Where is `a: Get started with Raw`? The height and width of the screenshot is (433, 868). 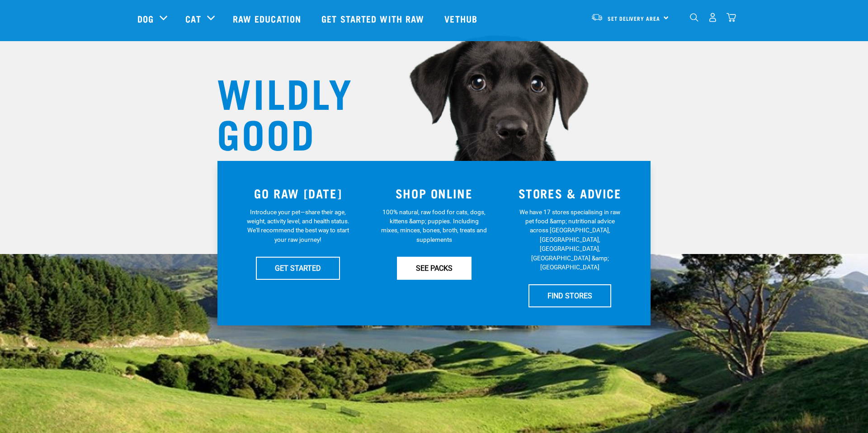
a: Get started with Raw is located at coordinates (374, 19).